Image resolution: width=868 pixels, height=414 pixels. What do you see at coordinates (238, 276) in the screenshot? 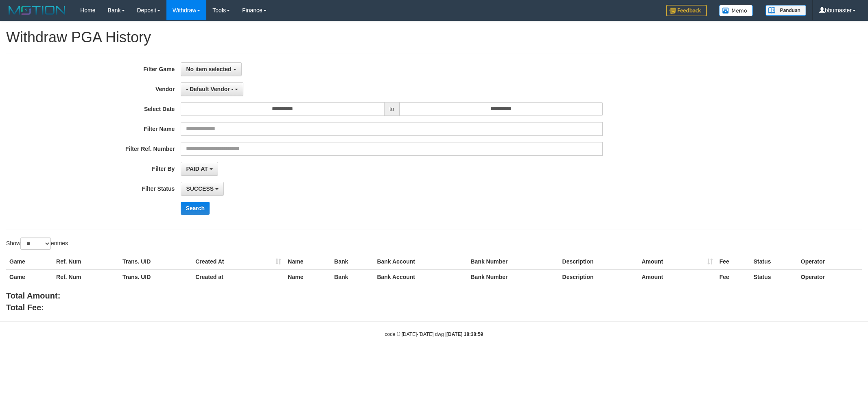
I see `th: Created at` at bounding box center [238, 276].